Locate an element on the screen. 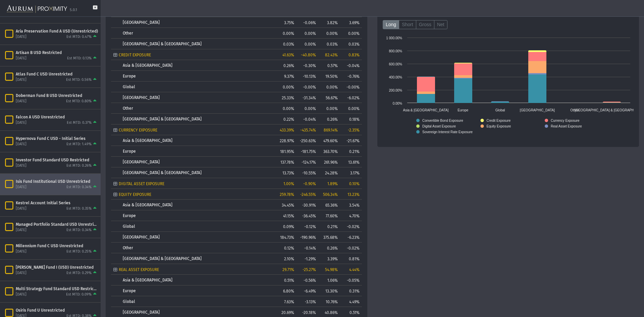 Image resolution: width=644 pixels, height=317 pixels. label: Gross is located at coordinates (425, 25).